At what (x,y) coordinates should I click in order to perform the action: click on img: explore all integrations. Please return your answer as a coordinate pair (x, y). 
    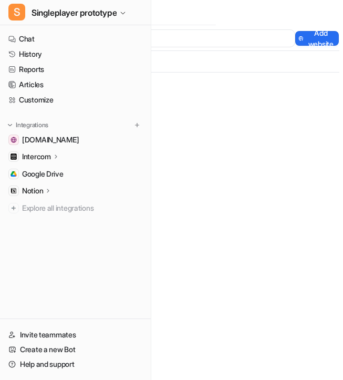
    Looking at the image, I should click on (14, 208).